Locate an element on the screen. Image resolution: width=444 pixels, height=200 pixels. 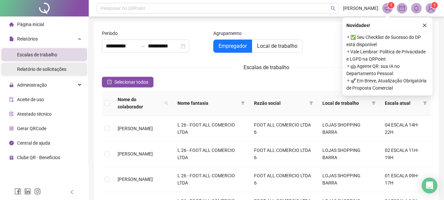
span: mail is located at coordinates (402, 8).